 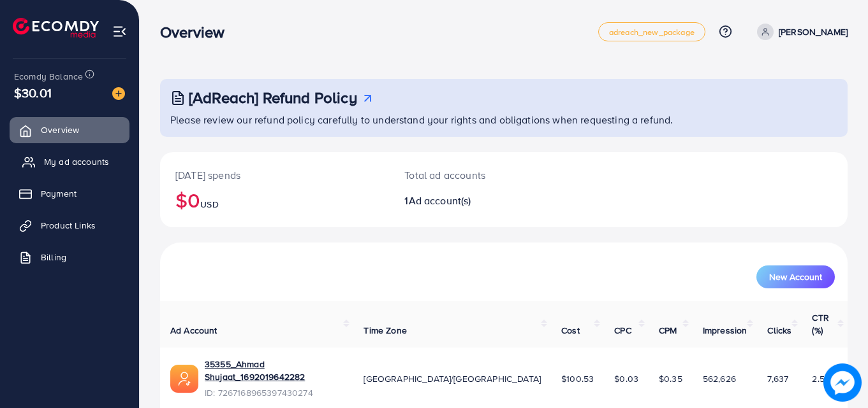 What do you see at coordinates (777, 379) in the screenshot?
I see `span: 7,637` at bounding box center [777, 379].